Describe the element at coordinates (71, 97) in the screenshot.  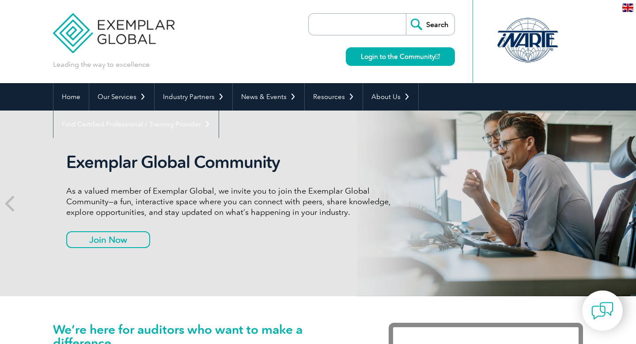
I see `a: Home` at that location.